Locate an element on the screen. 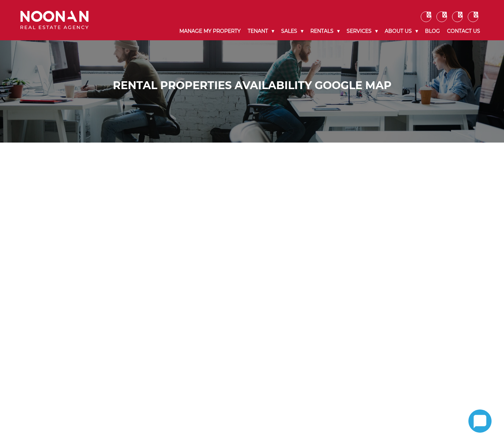  a: About Us is located at coordinates (401, 31).